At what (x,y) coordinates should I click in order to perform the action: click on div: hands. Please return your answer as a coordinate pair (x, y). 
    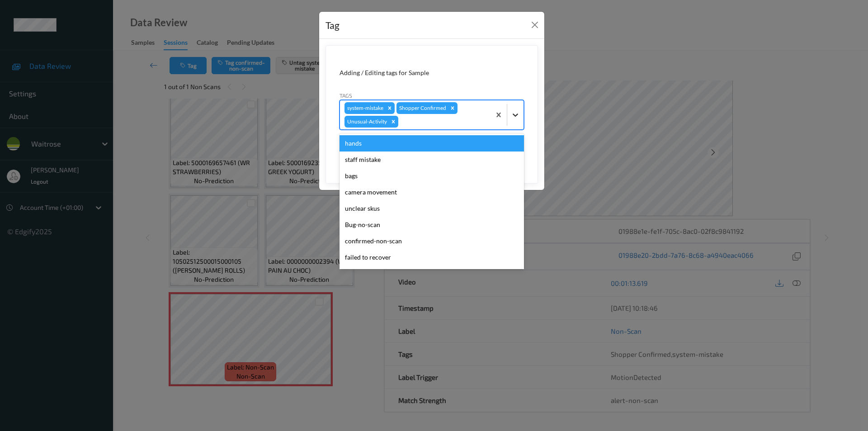
    Looking at the image, I should click on (432, 143).